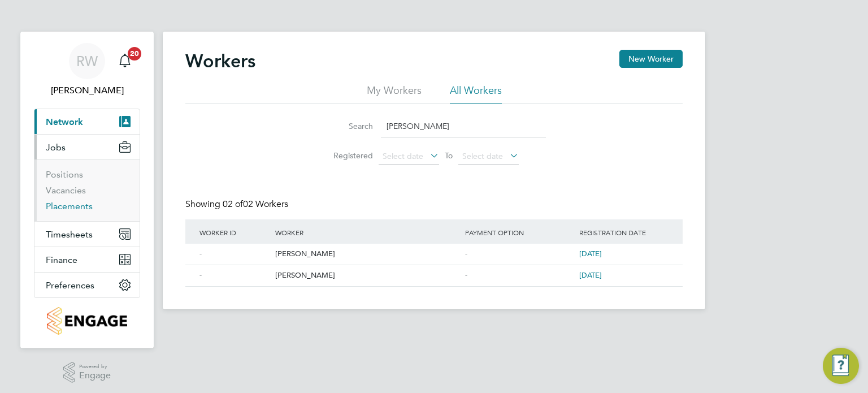 Image resolution: width=868 pixels, height=393 pixels. I want to click on span: Richard Walsh, so click(87, 90).